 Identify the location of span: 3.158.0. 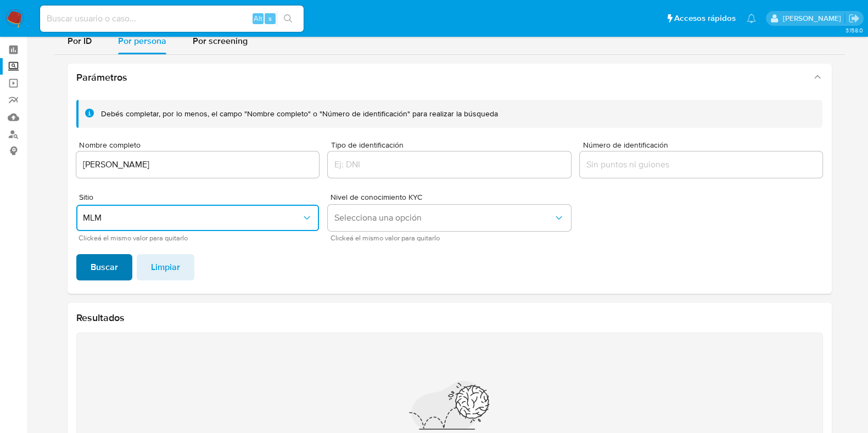
(854, 30).